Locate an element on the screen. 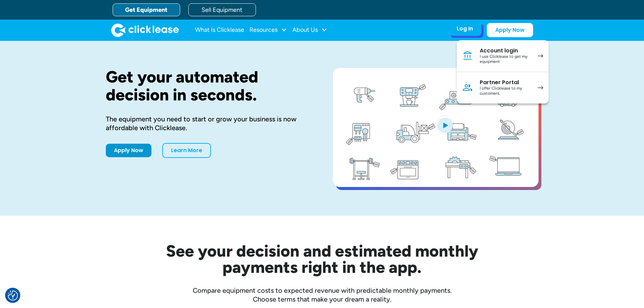  img: Blue play button logo on a light blue circular background is located at coordinates (445, 125).